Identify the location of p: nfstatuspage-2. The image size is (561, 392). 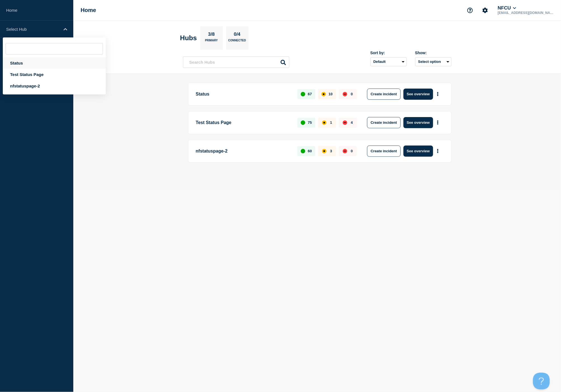
(243, 151).